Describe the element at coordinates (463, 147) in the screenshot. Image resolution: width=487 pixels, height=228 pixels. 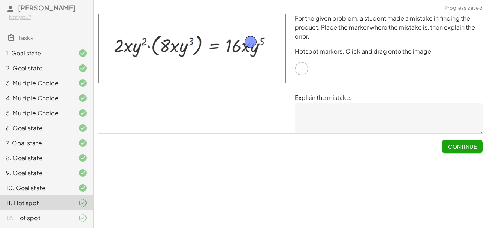
I see `button: Continue` at that location.